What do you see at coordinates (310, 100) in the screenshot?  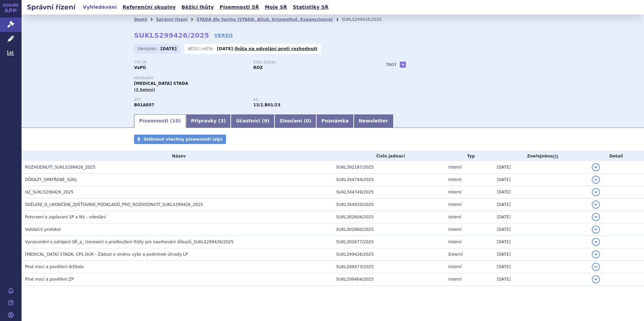 I see `p: RS:` at bounding box center [310, 100].